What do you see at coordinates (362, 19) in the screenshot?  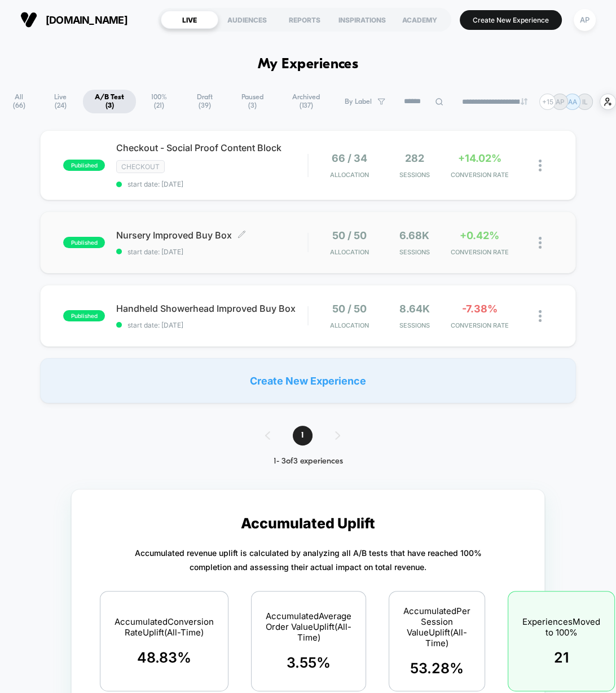 I see `div: INSPIRATIONS` at bounding box center [362, 19].